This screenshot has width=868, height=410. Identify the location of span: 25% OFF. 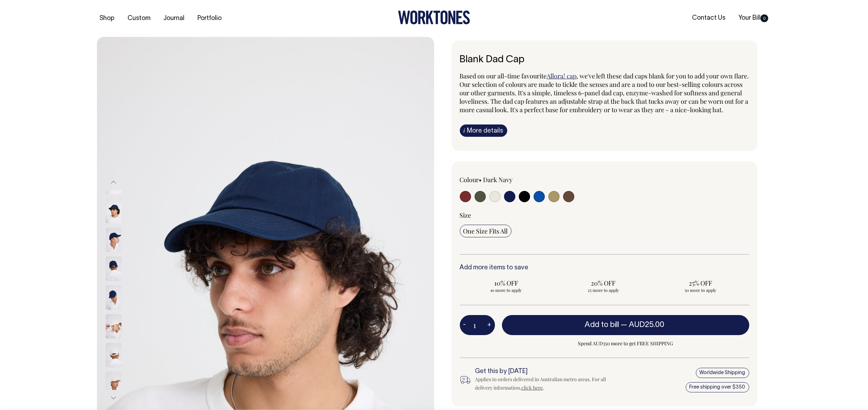
(700, 283).